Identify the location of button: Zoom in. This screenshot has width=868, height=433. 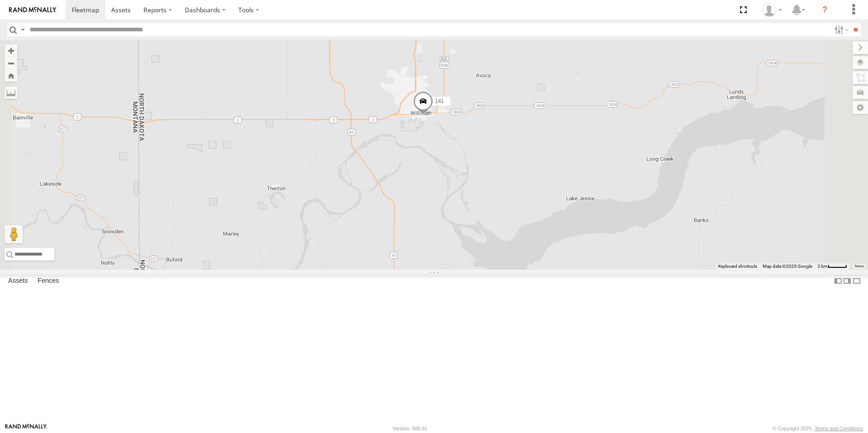
(11, 51).